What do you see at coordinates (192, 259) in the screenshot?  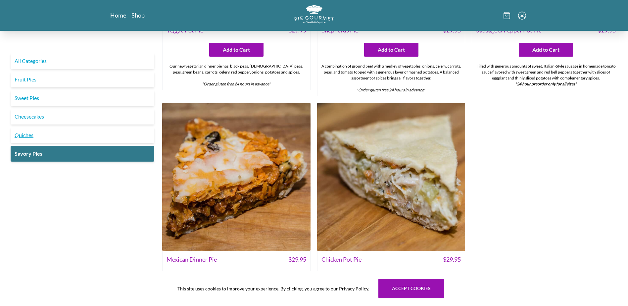 I see `span: Mexican Dinner Pie` at bounding box center [192, 259].